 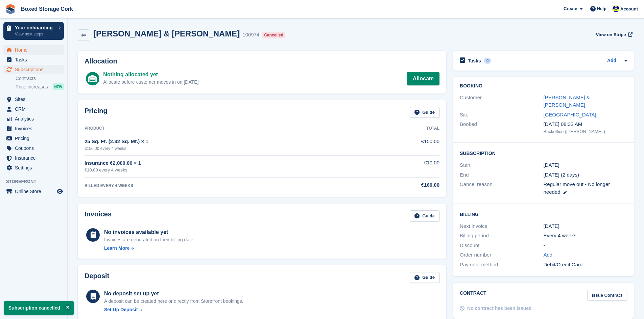 What do you see at coordinates (613, 35) in the screenshot?
I see `a: View on Stripe` at bounding box center [613, 35].